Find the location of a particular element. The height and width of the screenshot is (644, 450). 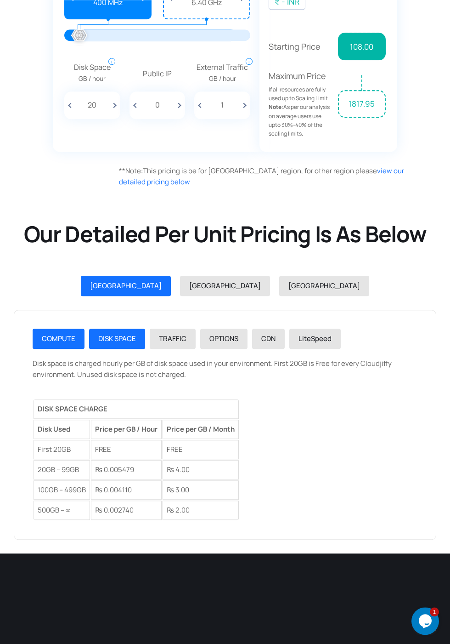

td: Disk Used is located at coordinates (62, 429).